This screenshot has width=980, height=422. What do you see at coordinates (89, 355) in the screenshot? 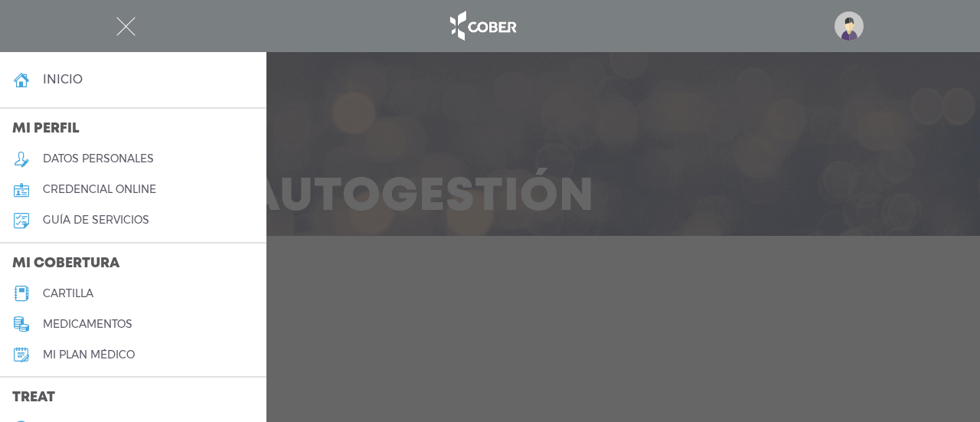
I see `h5: Mi plan médico` at bounding box center [89, 355].